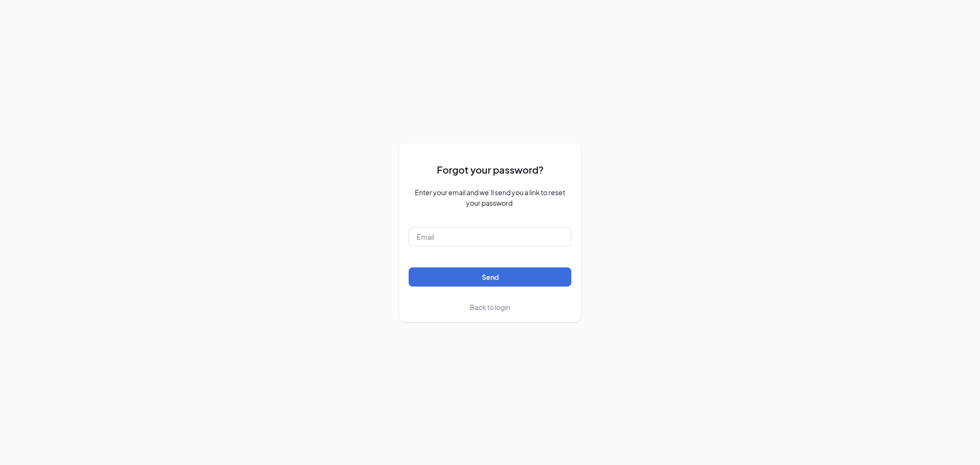 This screenshot has width=980, height=465. What do you see at coordinates (490, 307) in the screenshot?
I see `span: Back to login` at bounding box center [490, 307].